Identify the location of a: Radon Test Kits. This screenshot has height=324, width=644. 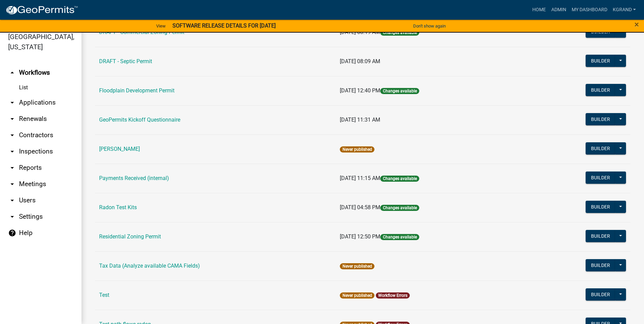
(118, 207).